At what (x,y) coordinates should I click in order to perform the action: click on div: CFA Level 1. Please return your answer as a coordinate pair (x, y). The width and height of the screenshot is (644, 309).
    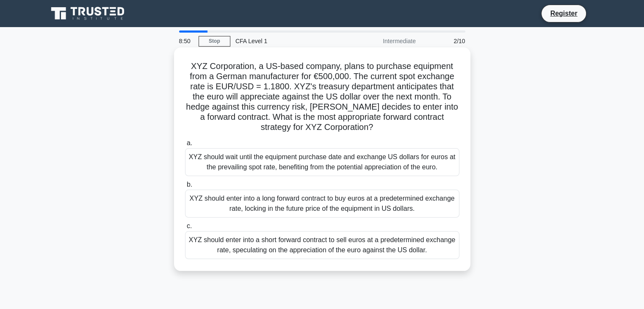
    Looking at the image, I should click on (288, 41).